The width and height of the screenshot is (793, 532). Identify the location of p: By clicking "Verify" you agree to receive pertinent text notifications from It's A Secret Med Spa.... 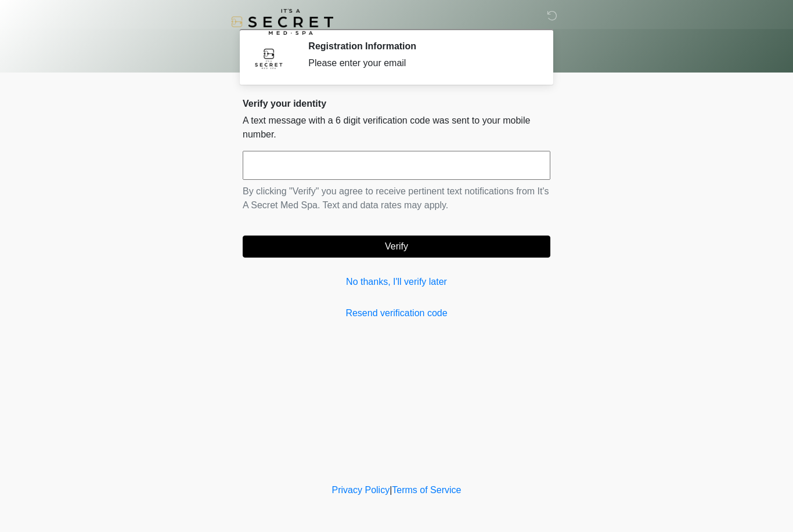
(397, 198).